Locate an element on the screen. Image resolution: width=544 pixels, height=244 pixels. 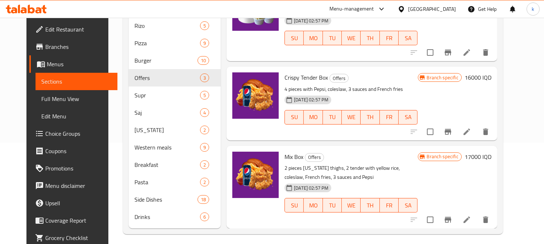
a: Upsell is located at coordinates (73, 203).